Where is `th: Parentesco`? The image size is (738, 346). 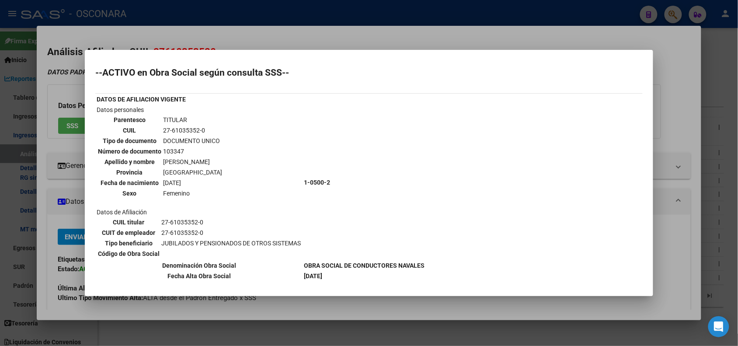
th: Parentesco is located at coordinates (129, 120).